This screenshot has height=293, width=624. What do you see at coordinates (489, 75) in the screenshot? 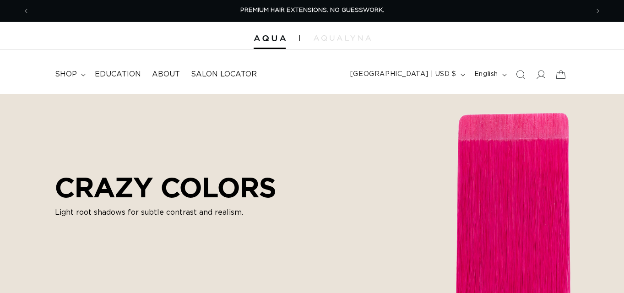
I see `button: English` at bounding box center [489, 75].